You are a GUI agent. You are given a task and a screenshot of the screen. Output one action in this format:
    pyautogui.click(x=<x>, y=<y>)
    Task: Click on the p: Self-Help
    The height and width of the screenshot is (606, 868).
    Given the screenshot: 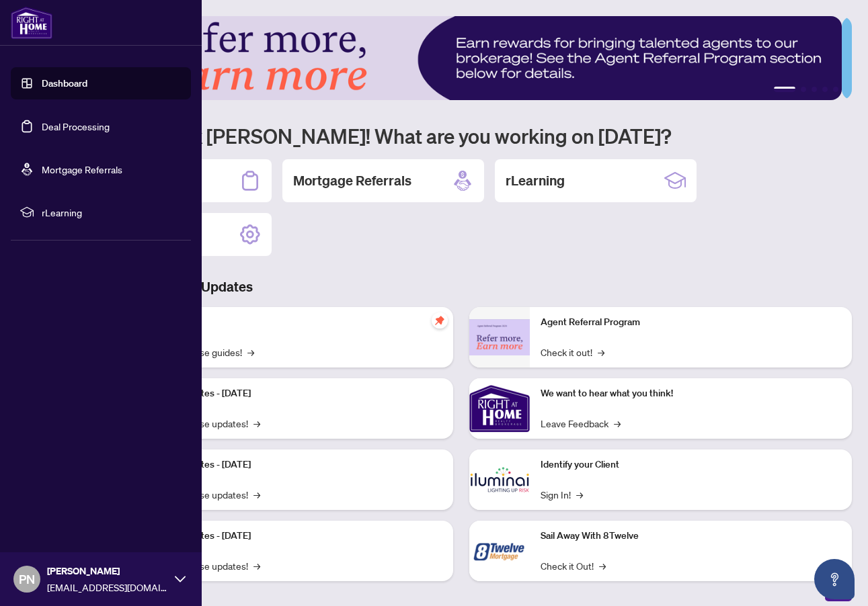 What is the action you would take?
    pyautogui.click(x=292, y=323)
    